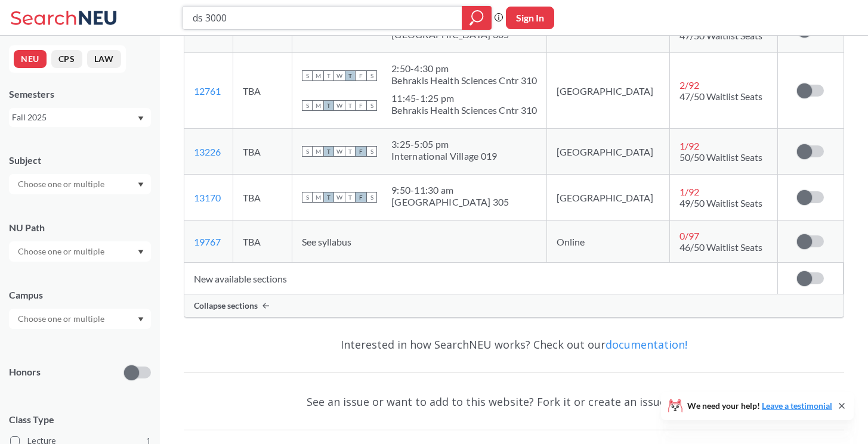 Image resolution: width=868 pixels, height=444 pixels. What do you see at coordinates (80, 161) in the screenshot?
I see `div: Subject` at bounding box center [80, 161].